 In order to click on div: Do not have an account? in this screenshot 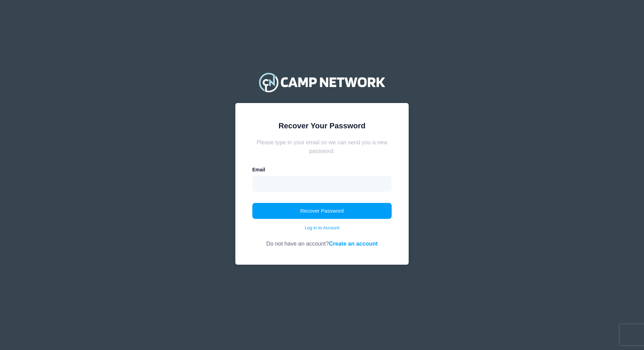, I will do `click(322, 239)`.